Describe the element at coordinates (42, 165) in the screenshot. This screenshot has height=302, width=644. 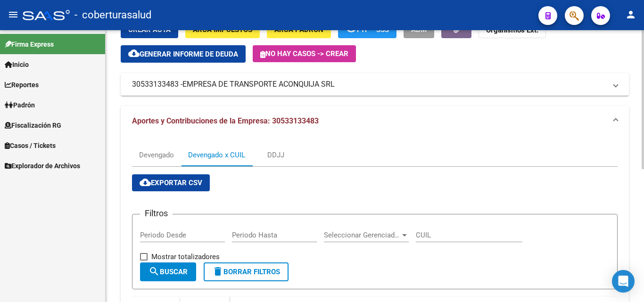
I see `span: Explorador de Archivos` at that location.